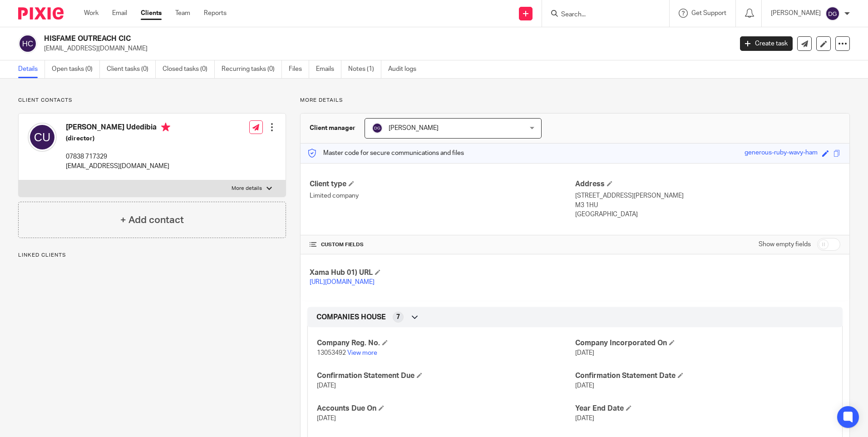 This screenshot has width=868, height=437. Describe the element at coordinates (601, 15) in the screenshot. I see `input: Search` at that location.